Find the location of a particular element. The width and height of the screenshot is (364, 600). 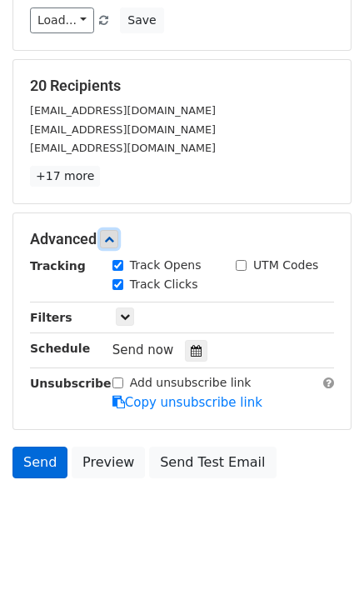

strong: Tracking is located at coordinates (58, 266).